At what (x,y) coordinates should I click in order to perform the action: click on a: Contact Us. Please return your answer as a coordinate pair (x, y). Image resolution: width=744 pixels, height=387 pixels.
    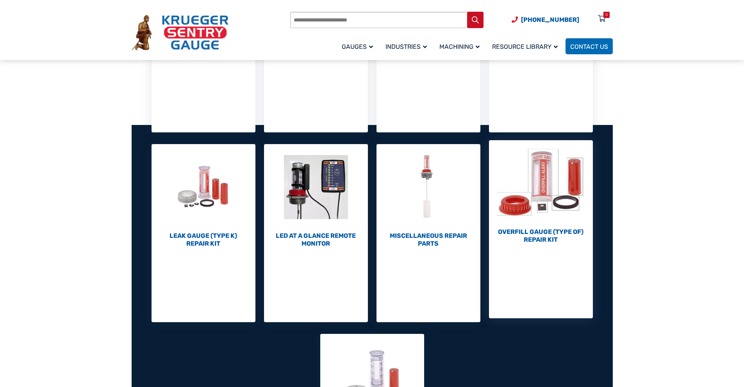
    Looking at the image, I should click on (589, 46).